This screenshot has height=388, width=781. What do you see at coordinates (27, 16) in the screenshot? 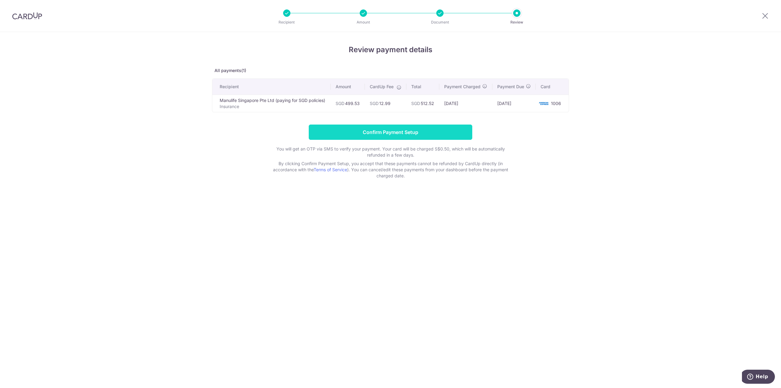
I see `img: CardUp` at bounding box center [27, 16].